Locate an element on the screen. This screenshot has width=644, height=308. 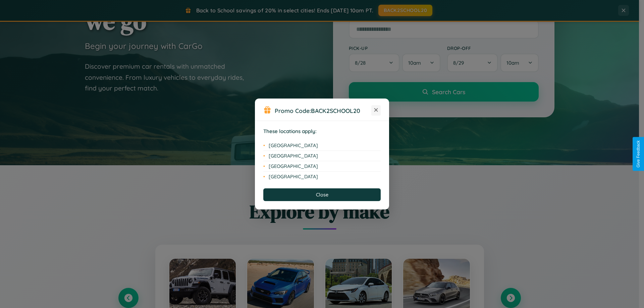
div: Give Feedback is located at coordinates (638, 154).